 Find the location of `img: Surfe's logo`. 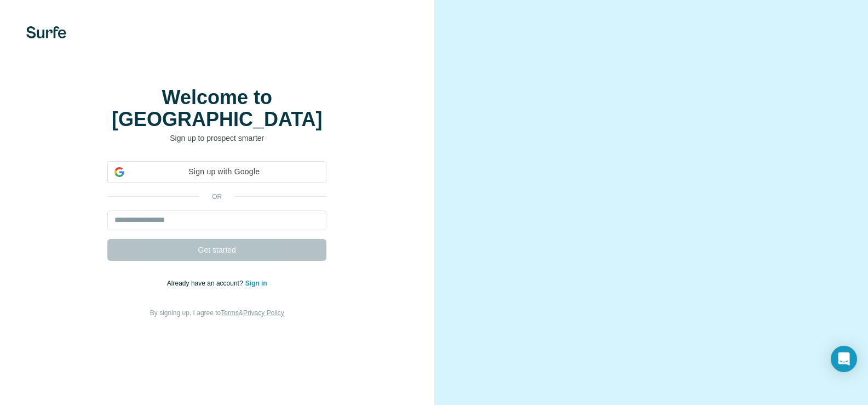

img: Surfe's logo is located at coordinates (46, 32).